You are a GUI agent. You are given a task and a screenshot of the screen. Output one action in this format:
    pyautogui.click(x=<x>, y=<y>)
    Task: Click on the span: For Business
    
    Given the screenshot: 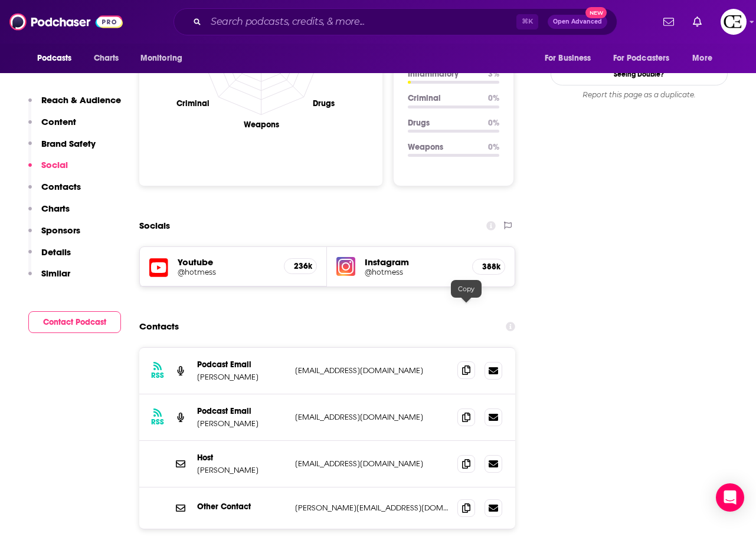 What is the action you would take?
    pyautogui.click(x=567, y=59)
    